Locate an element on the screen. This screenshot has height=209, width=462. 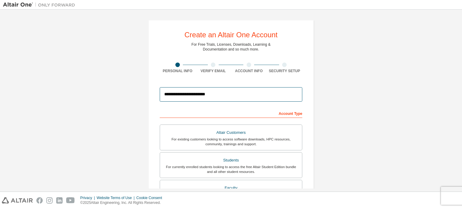
img: altair_logo.svg is located at coordinates (17, 200).